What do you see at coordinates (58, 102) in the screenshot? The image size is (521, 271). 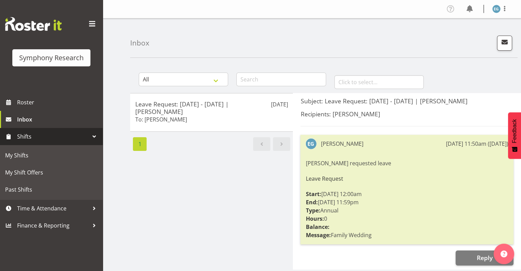 I see `span: Roster` at bounding box center [58, 102].